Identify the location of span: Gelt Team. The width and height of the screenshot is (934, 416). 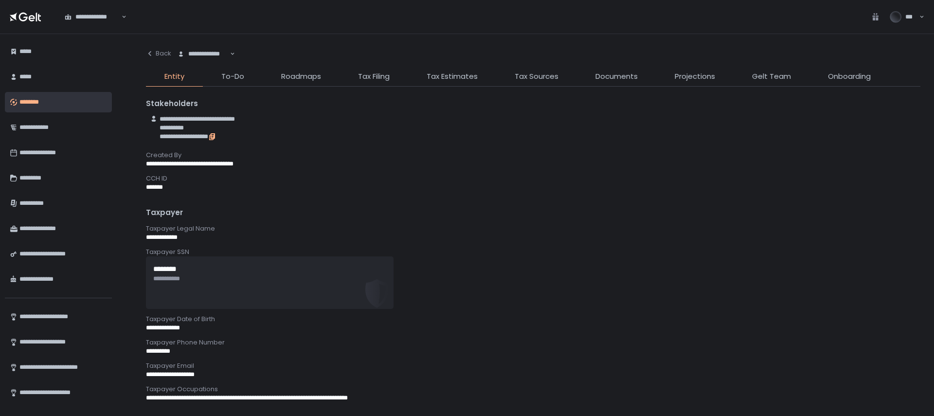
(771, 76).